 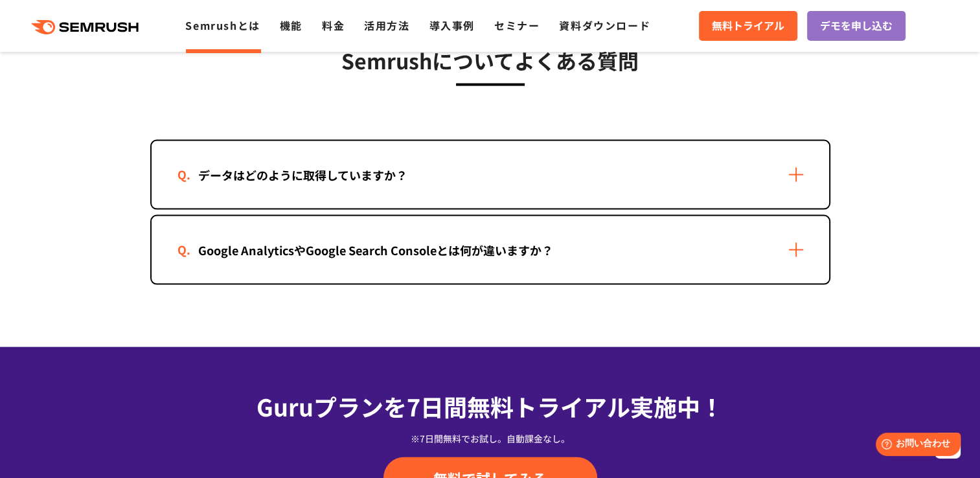 What do you see at coordinates (748, 26) in the screenshot?
I see `span: 無料トライアル` at bounding box center [748, 26].